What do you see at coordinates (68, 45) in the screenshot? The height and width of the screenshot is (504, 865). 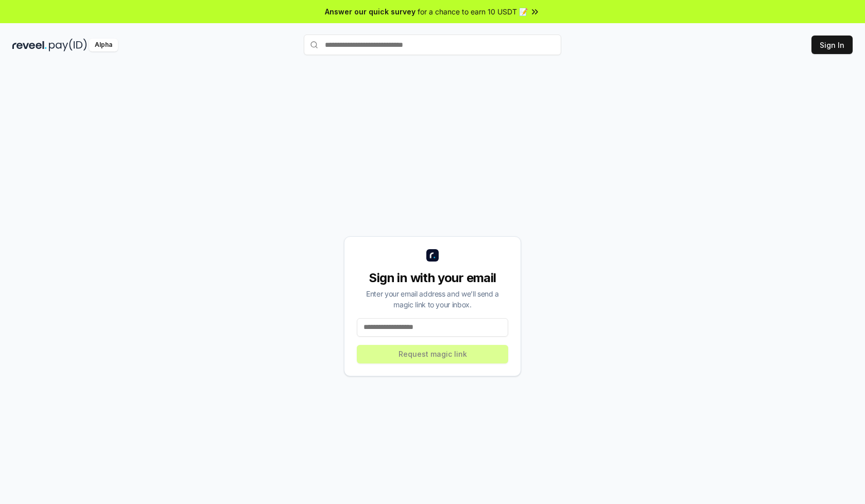 I see `img: pay_id` at bounding box center [68, 45].